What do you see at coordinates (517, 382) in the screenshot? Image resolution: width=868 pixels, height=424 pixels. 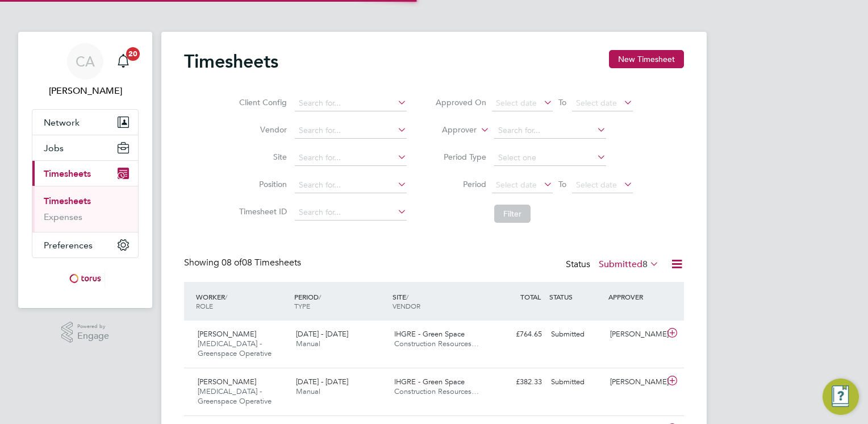 I see `div: £382.33` at bounding box center [517, 382].